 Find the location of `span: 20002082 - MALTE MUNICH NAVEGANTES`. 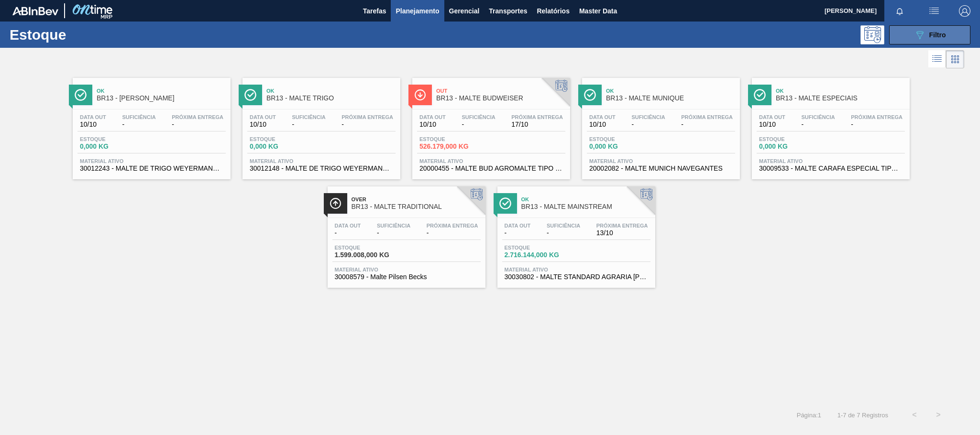

span: 20002082 - MALTE MUNICH NAVEGANTES is located at coordinates (661, 168).